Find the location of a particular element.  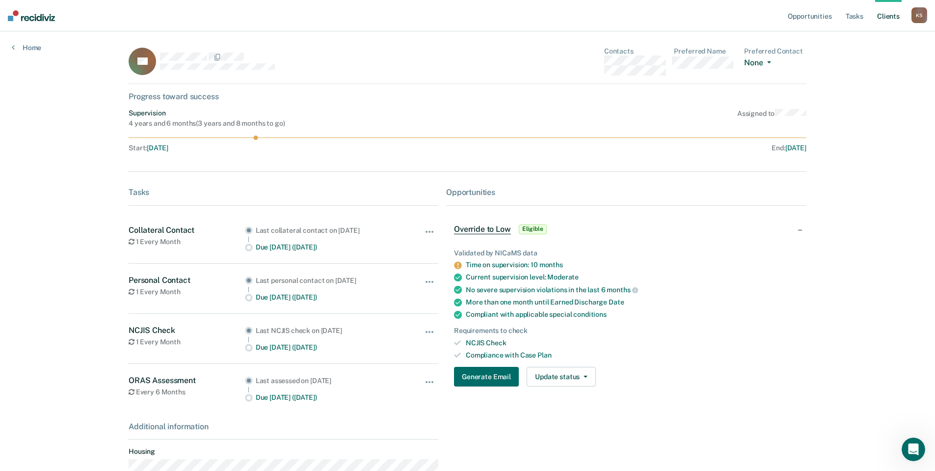

div: NCJIS Check is located at coordinates (186, 330).